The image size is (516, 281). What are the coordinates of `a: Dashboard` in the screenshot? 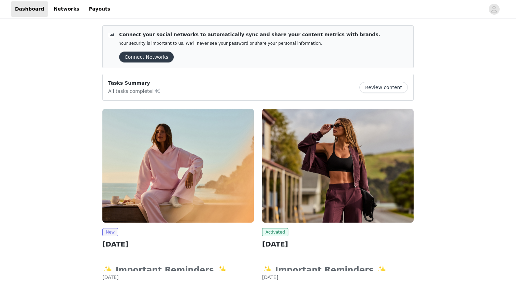 It's located at (29, 9).